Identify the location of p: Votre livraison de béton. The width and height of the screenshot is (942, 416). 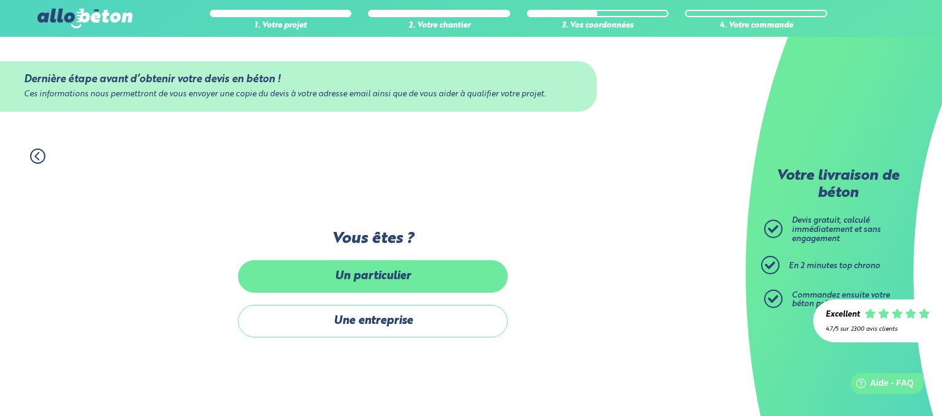
(838, 185).